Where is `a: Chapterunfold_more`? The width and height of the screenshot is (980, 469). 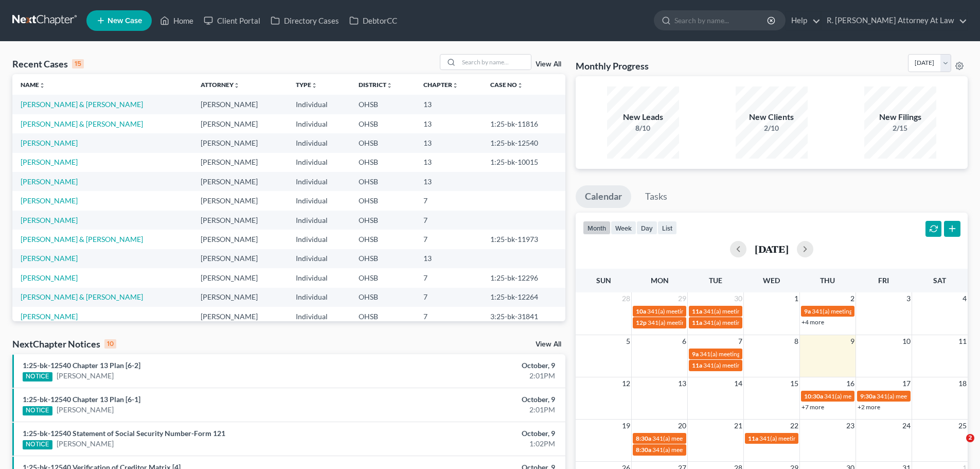
a: Chapterunfold_more is located at coordinates (441, 84).